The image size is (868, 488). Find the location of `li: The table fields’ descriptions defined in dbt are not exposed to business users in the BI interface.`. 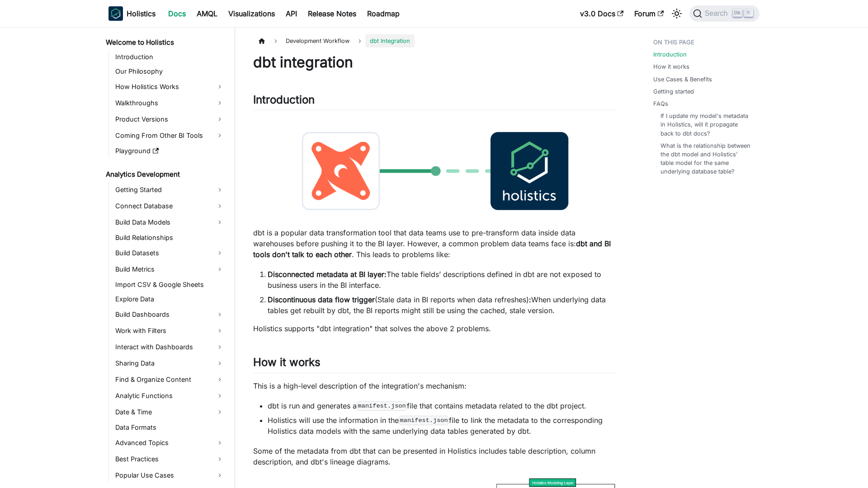

li: The table fields’ descriptions defined in dbt are not exposed to business users in the BI interface. is located at coordinates (442, 280).